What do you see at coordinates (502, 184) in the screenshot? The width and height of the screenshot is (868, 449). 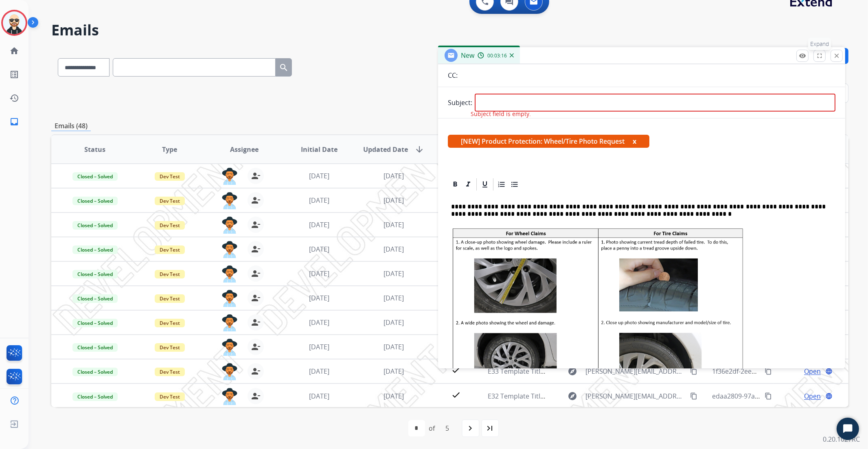 I see `div: Ordered List` at bounding box center [502, 184].